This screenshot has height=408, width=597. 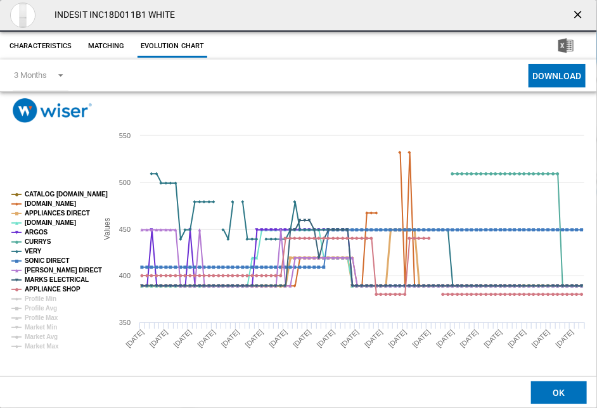 What do you see at coordinates (41, 308) in the screenshot?
I see `tspan: Profile Avg` at bounding box center [41, 308].